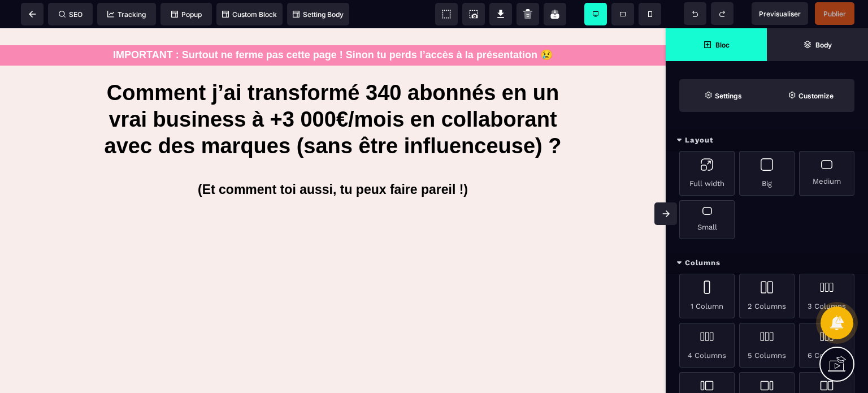 The width and height of the screenshot is (868, 393). I want to click on div: Full width, so click(707, 173).